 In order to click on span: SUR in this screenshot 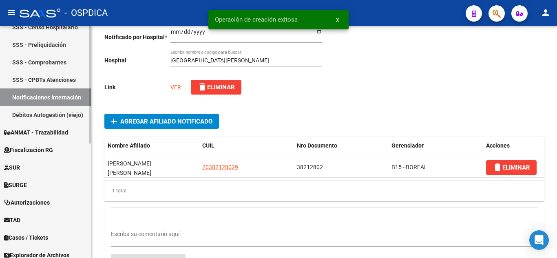, I will do `click(12, 167)`.